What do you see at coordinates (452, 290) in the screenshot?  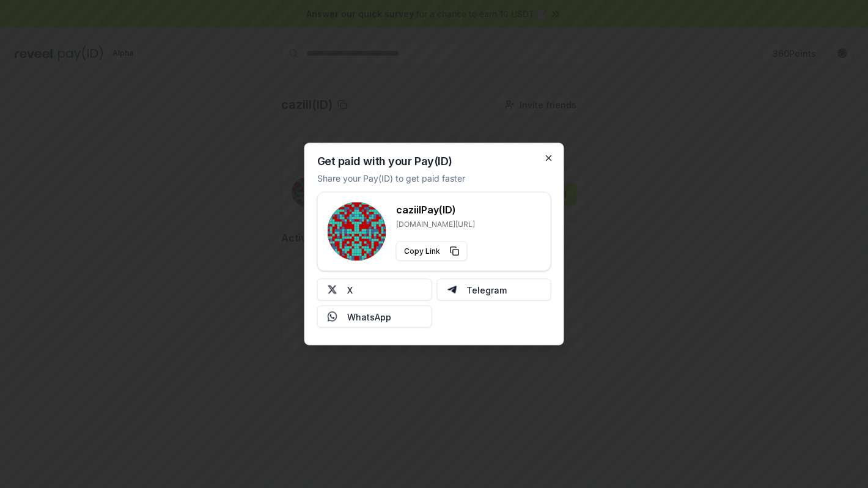 I see `img: Telegram` at bounding box center [452, 290].